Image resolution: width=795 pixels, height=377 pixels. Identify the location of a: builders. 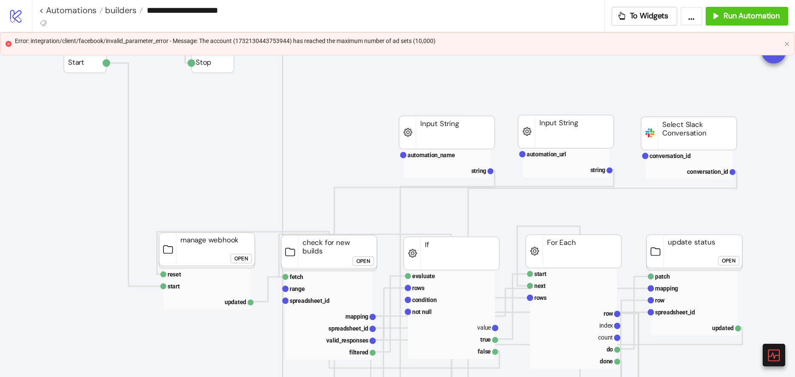
(123, 10).